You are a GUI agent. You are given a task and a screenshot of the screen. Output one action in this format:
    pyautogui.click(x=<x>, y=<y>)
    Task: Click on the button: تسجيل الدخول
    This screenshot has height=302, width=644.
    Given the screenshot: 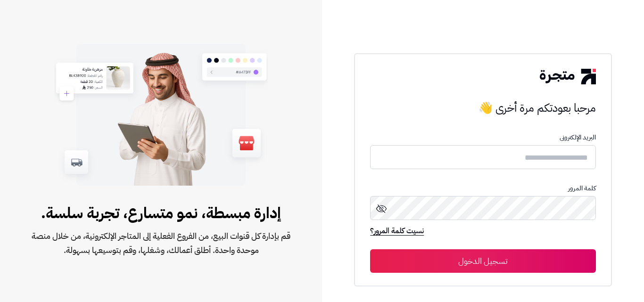 What is the action you would take?
    pyautogui.click(x=483, y=261)
    